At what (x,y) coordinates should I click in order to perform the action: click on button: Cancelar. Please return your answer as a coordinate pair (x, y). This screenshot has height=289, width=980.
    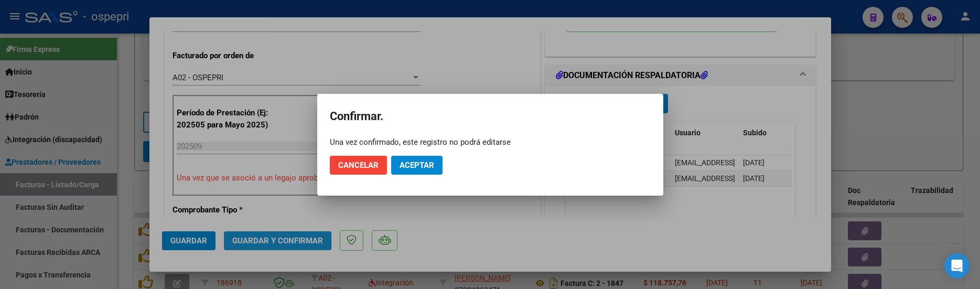
    Looking at the image, I should click on (358, 166).